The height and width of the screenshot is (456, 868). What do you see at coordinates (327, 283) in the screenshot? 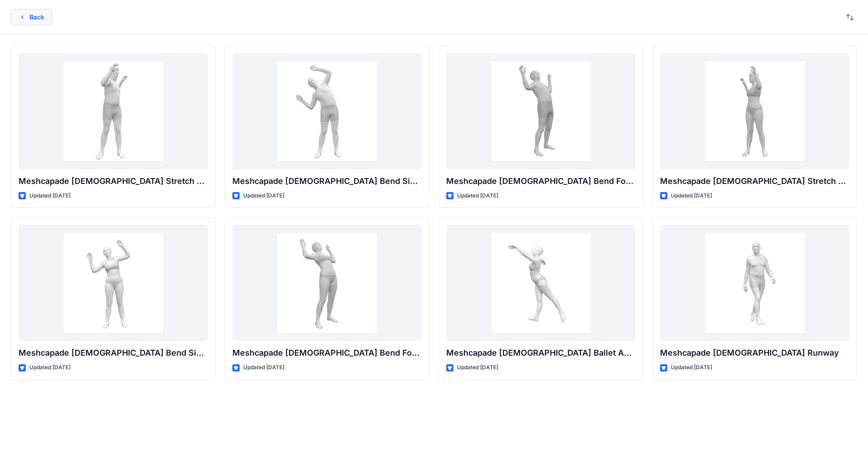
I see `a: Meshcapade Female Bend Forward to Back Animation` at bounding box center [327, 283].